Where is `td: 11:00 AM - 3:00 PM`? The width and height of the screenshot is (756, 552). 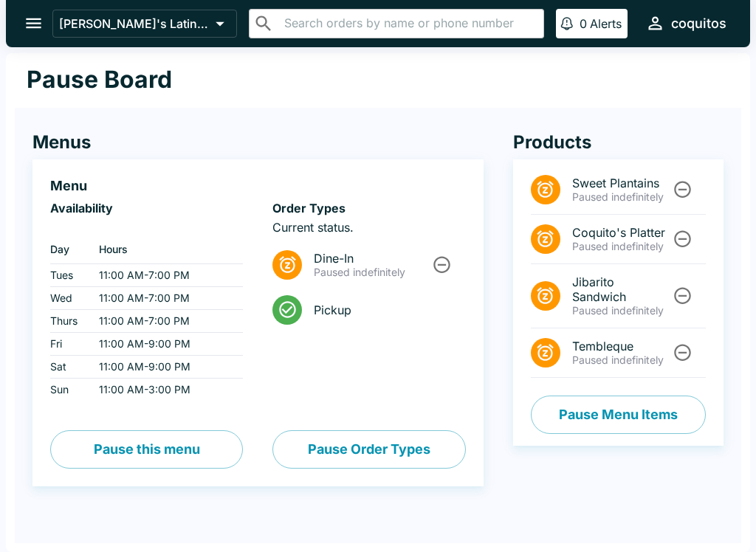 td: 11:00 AM - 3:00 PM is located at coordinates (164, 390).